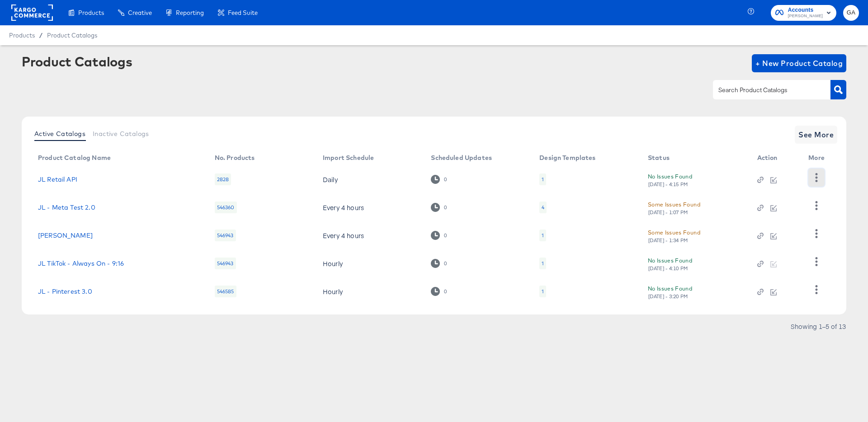 The width and height of the screenshot is (868, 422). What do you see at coordinates (243, 13) in the screenshot?
I see `span: Feed Suite` at bounding box center [243, 13].